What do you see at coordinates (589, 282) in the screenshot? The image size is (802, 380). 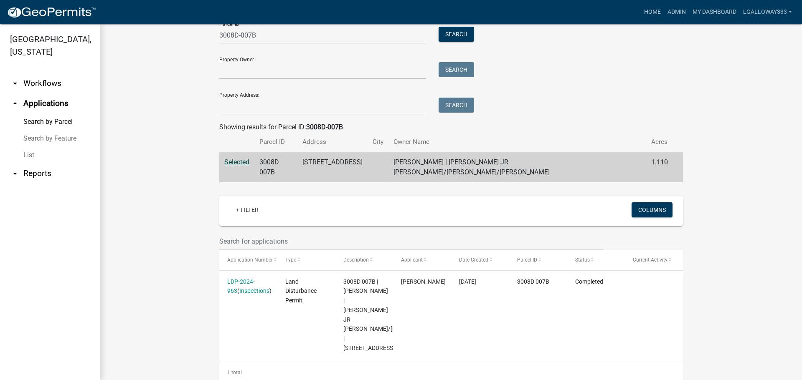 I see `span: Completed` at bounding box center [589, 282].